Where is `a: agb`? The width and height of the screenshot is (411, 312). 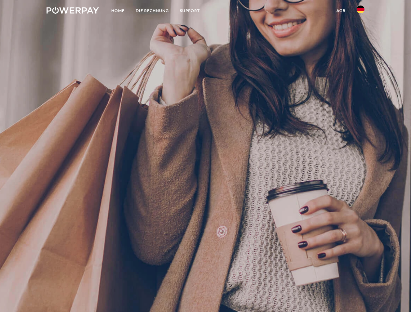 a: agb is located at coordinates (341, 11).